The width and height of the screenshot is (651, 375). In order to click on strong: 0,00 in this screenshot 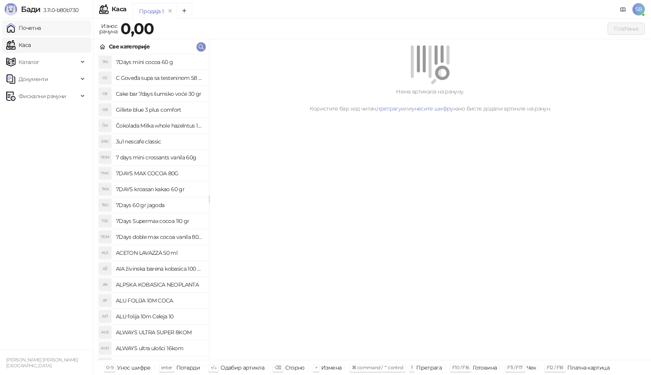, I will do `click(137, 28)`.